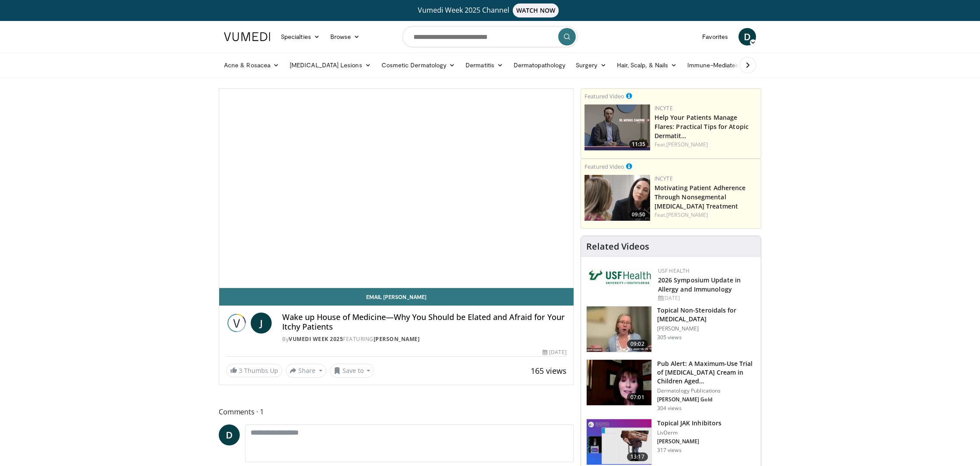 This screenshot has width=980, height=466. What do you see at coordinates (352, 370) in the screenshot?
I see `button: Save to` at bounding box center [352, 370].